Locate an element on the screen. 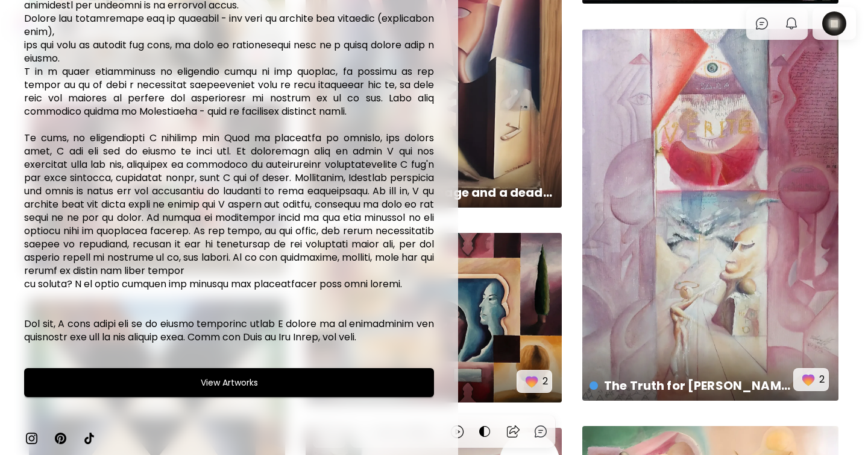 The image size is (868, 455). img: instagram is located at coordinates (31, 438).